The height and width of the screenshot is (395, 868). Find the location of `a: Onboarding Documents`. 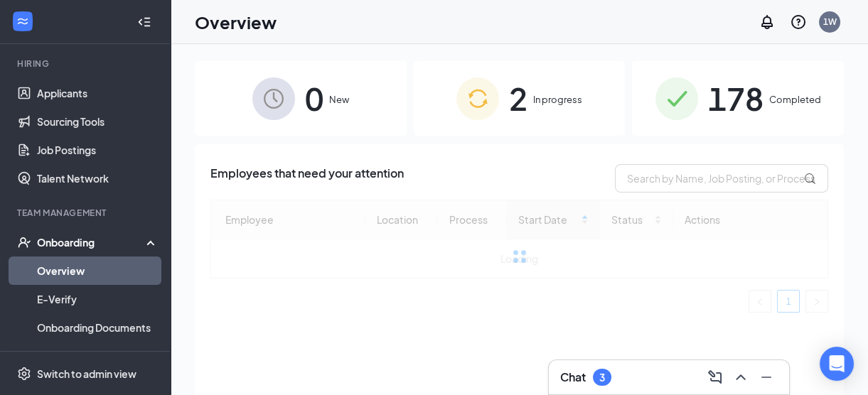

a: Onboarding Documents is located at coordinates (97, 328).